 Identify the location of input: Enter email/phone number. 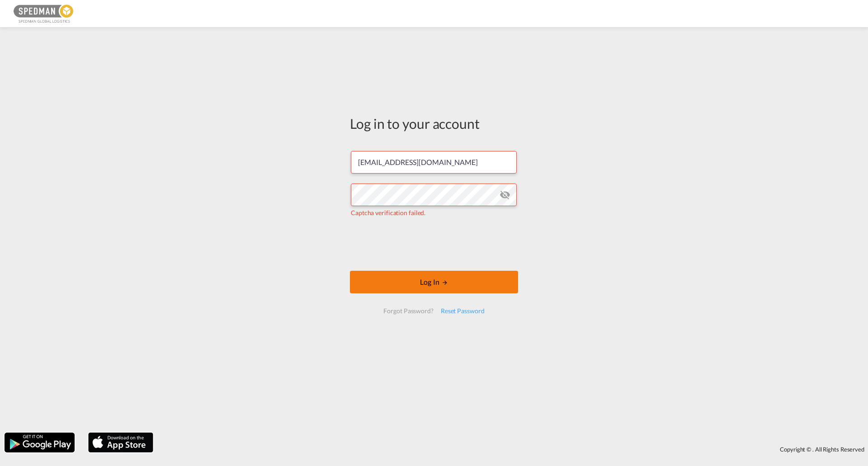
(433, 162).